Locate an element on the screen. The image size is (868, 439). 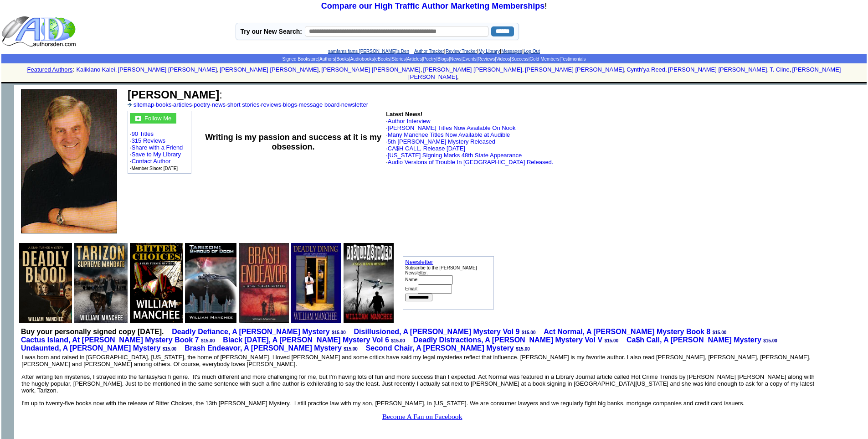
a: Events is located at coordinates (469, 59).